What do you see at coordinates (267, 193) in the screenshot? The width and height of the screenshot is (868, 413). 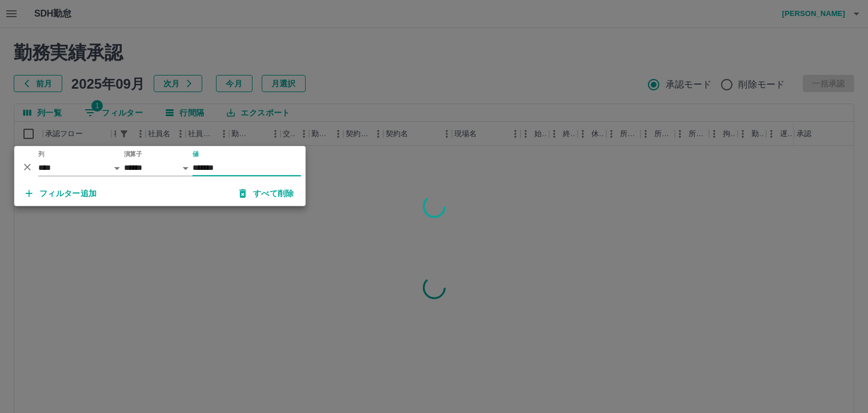 I see `button: すべて削除` at bounding box center [267, 193].